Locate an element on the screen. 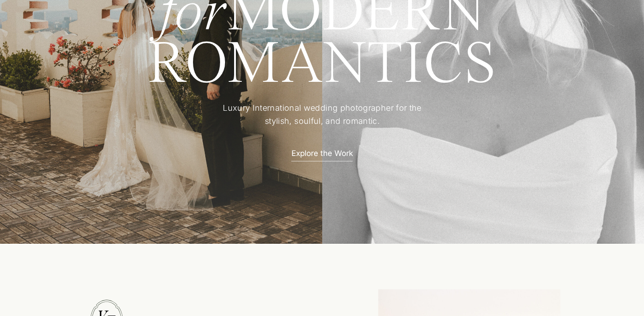 The image size is (644, 316). p: Explore the Work is located at coordinates (322, 152).